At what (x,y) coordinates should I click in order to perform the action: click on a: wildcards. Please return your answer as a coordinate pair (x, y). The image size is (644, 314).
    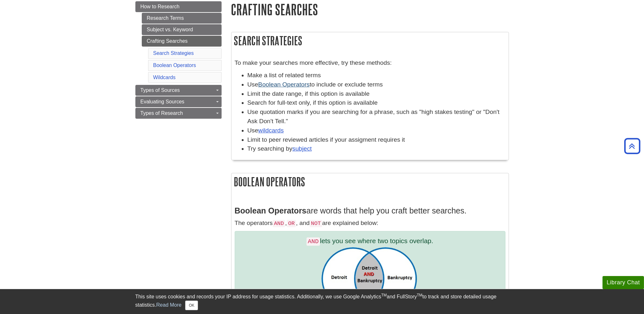
    Looking at the image, I should click on (271, 130).